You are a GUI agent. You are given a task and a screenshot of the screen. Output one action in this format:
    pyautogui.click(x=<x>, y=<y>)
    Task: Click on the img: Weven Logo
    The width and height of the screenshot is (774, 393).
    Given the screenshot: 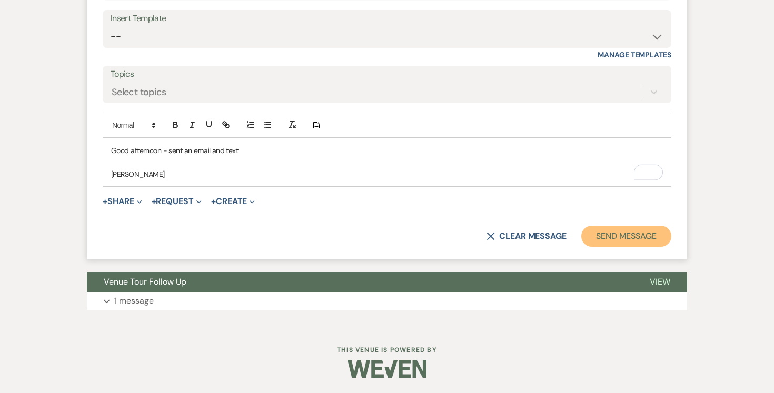 What is the action you would take?
    pyautogui.click(x=387, y=369)
    